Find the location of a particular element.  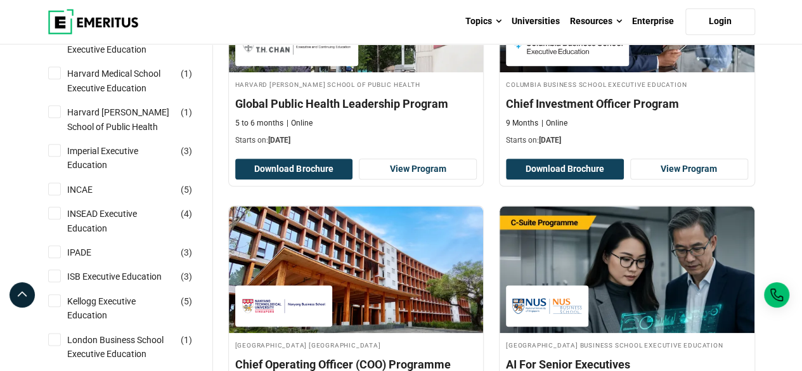

a: IPADE is located at coordinates (92, 252).